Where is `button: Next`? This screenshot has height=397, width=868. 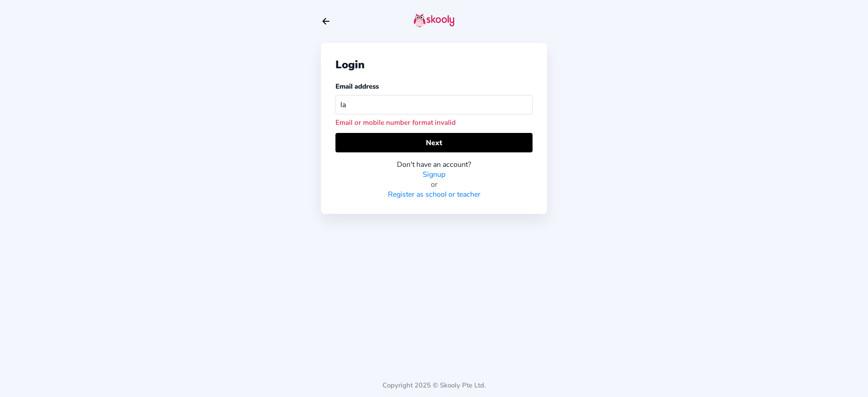 button: Next is located at coordinates (434, 142).